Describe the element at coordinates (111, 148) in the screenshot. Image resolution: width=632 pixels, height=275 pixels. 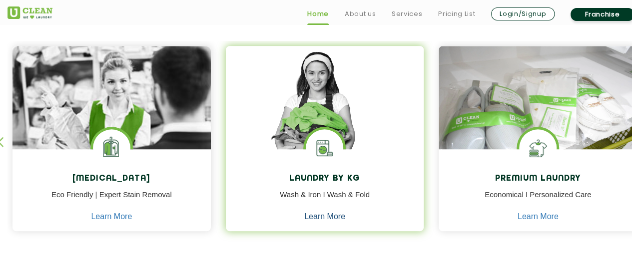
I see `img: Laundry Services near me` at that location.